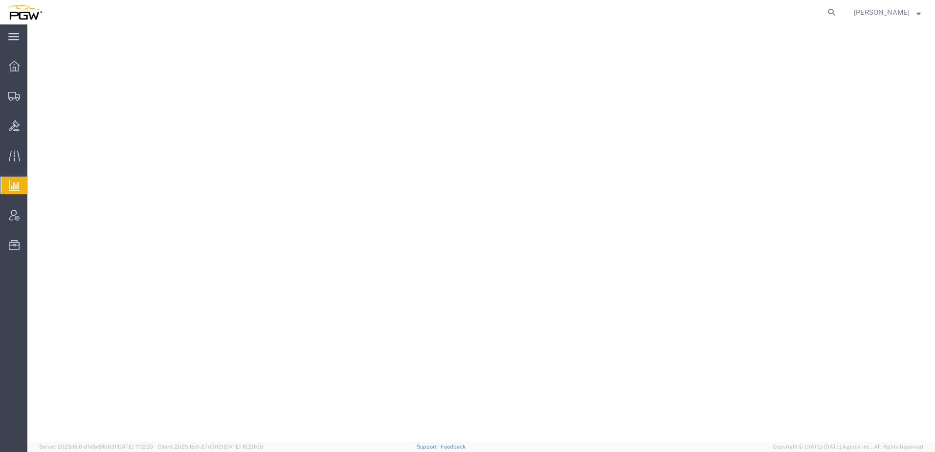 Image resolution: width=935 pixels, height=452 pixels. Describe the element at coordinates (24, 12) in the screenshot. I see `img: logo` at that location.